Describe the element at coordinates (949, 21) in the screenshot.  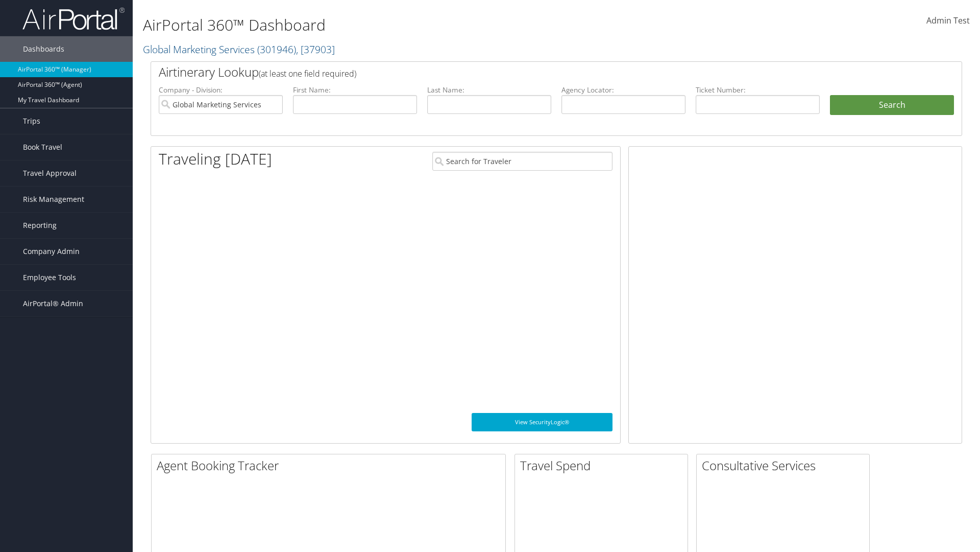
I see `span: Admin Test` at that location.